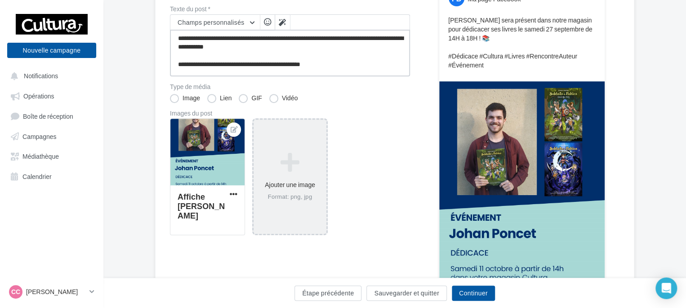 This screenshot has width=686, height=308. I want to click on button: Continuer, so click(473, 293).